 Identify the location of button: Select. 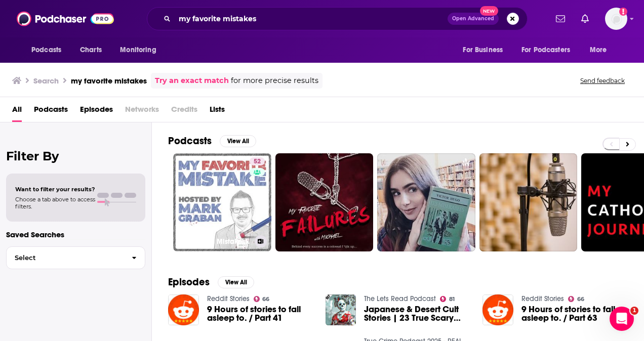
(76, 257).